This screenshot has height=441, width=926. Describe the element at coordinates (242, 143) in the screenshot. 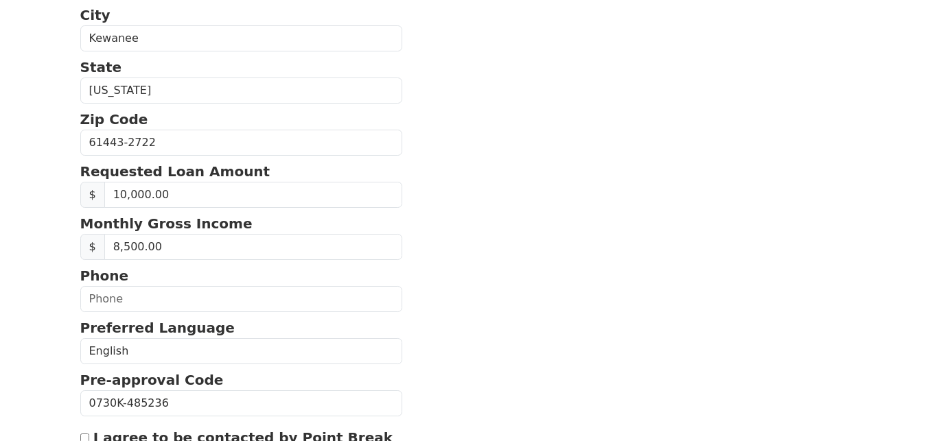

I see `input: Zip Code` at that location.